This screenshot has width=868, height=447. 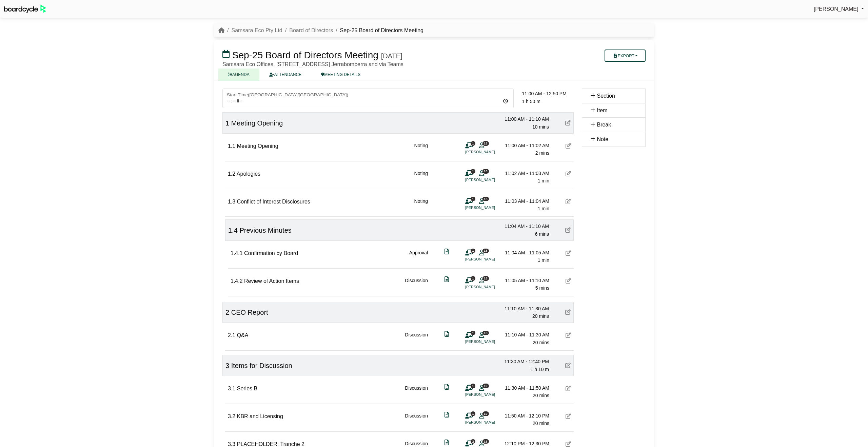 I want to click on div: 11:00 AM - 11:10 AM, so click(x=525, y=119).